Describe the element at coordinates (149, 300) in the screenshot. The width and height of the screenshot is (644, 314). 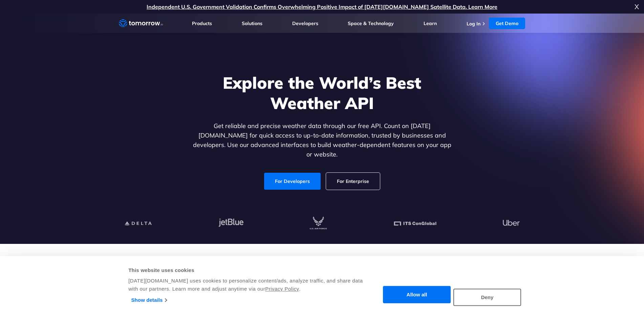
I see `a: Show details` at that location.